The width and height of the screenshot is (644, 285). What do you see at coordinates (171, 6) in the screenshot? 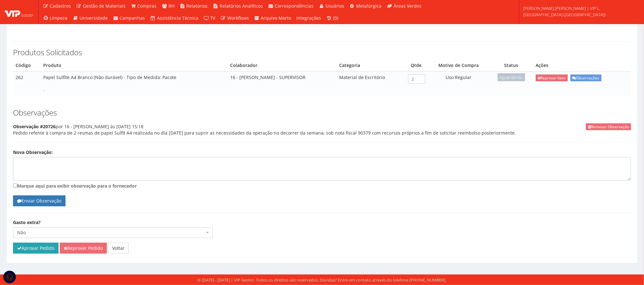
I see `span: RH` at bounding box center [171, 6].